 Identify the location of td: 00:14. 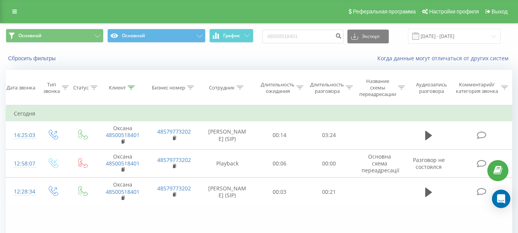
(280, 135).